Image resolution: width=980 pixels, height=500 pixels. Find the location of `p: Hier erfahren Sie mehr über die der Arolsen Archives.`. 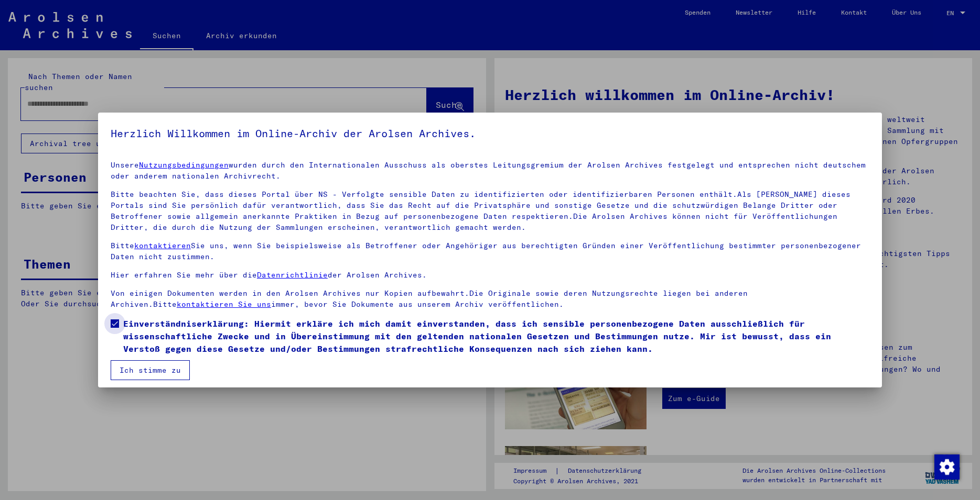

p: Hier erfahren Sie mehr über die der Arolsen Archives. is located at coordinates (490, 275).